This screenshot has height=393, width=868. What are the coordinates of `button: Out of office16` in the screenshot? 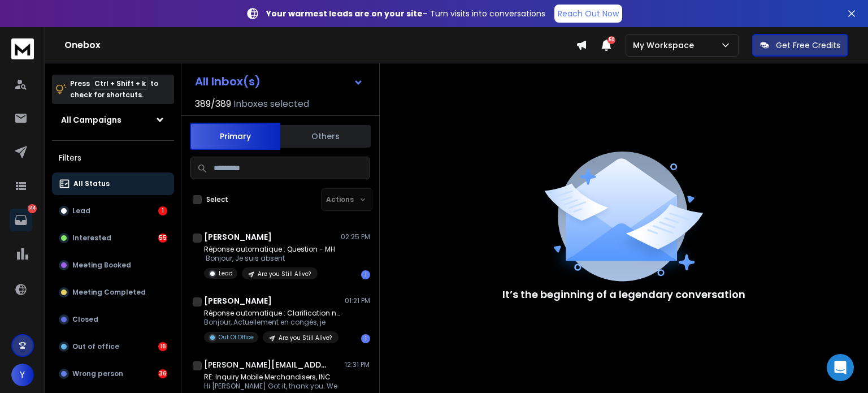 It's located at (113, 346).